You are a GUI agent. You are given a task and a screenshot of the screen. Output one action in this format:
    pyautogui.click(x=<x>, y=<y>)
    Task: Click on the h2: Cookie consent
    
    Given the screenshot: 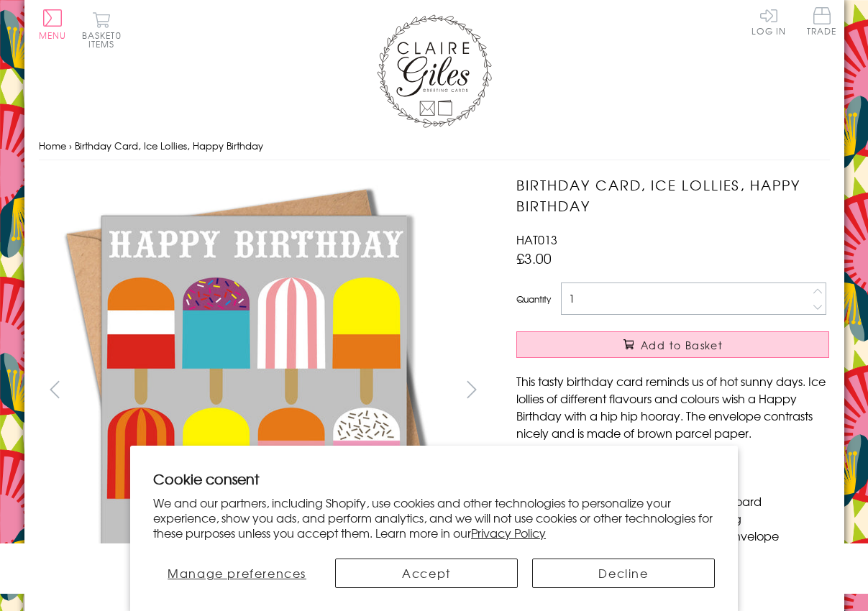 What is the action you would take?
    pyautogui.click(x=434, y=479)
    